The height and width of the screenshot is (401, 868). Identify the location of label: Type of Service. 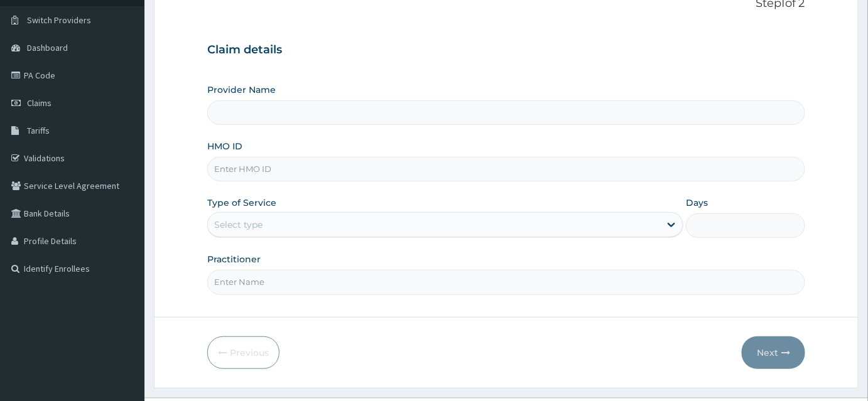
(242, 202).